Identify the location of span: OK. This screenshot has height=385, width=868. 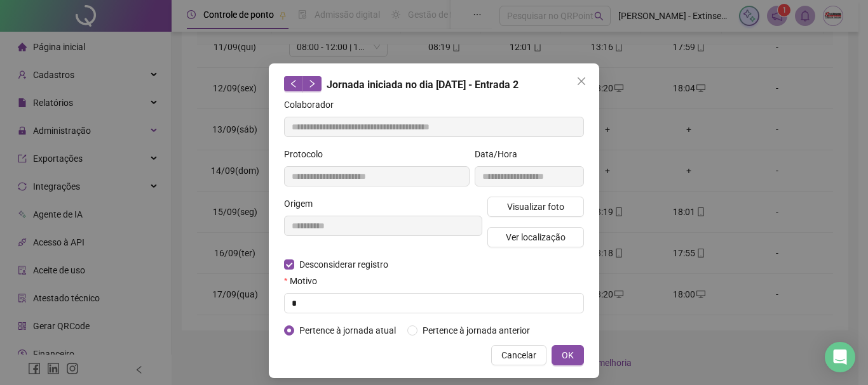
(567, 355).